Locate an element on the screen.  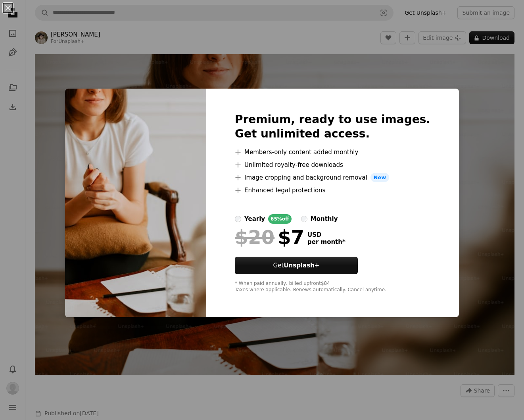
img: premium_photo-1665990294269-f1d6c35ab9d1 is located at coordinates (136, 203).